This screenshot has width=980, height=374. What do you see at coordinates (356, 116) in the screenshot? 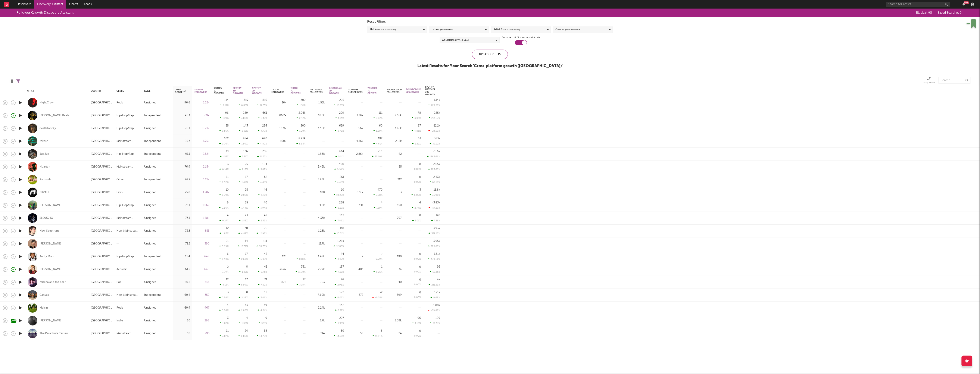
I see `div: 3.79k` at bounding box center [356, 116].